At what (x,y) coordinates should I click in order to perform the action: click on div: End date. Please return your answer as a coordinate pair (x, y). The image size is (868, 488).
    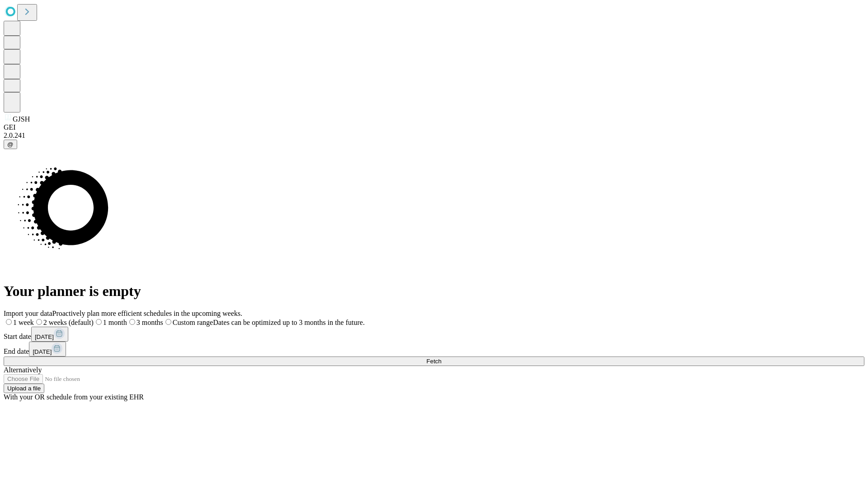
    Looking at the image, I should click on (434, 349).